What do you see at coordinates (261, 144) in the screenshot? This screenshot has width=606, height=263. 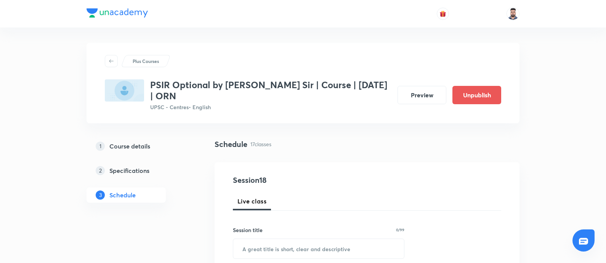 I see `p: 17 classes` at bounding box center [261, 144].